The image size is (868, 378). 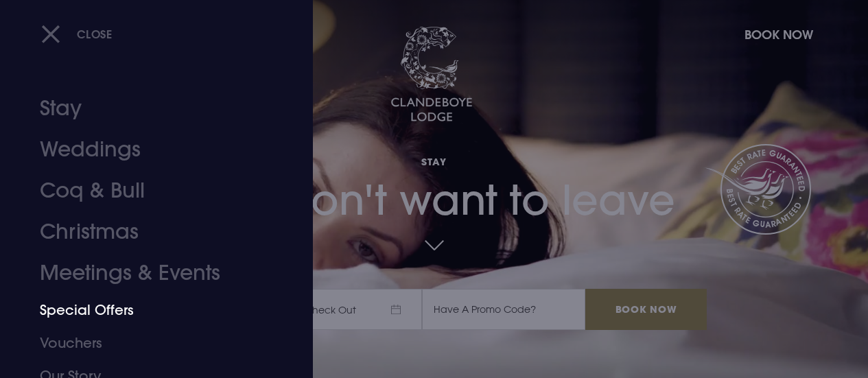 What do you see at coordinates (95, 34) in the screenshot?
I see `span: Close` at bounding box center [95, 34].